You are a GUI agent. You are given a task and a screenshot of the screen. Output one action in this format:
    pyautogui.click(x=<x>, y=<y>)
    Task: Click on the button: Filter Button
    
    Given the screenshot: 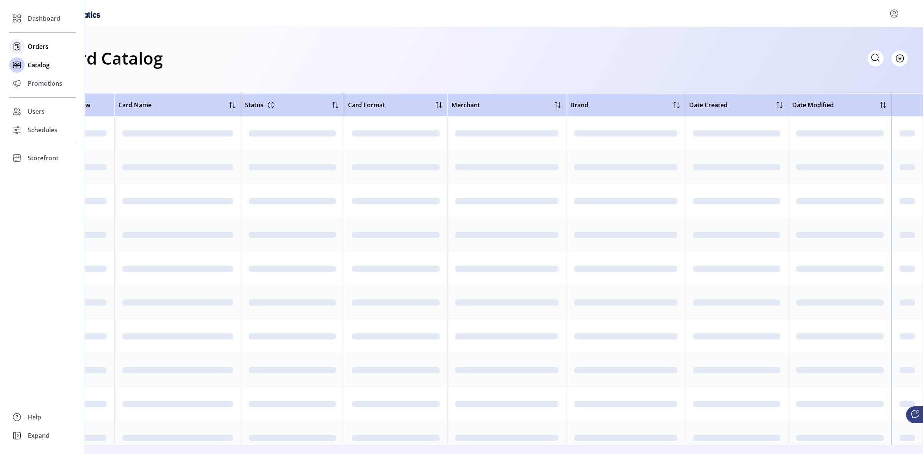 What is the action you would take?
    pyautogui.click(x=900, y=58)
    